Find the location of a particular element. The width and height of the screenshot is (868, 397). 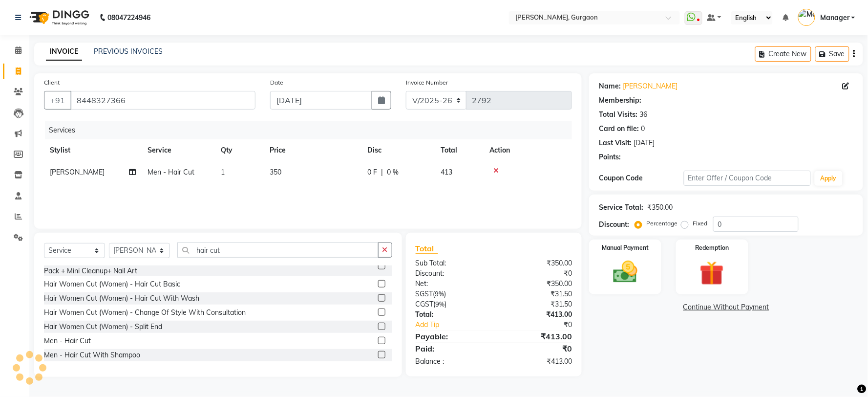

label: Fixed is located at coordinates (700, 224).